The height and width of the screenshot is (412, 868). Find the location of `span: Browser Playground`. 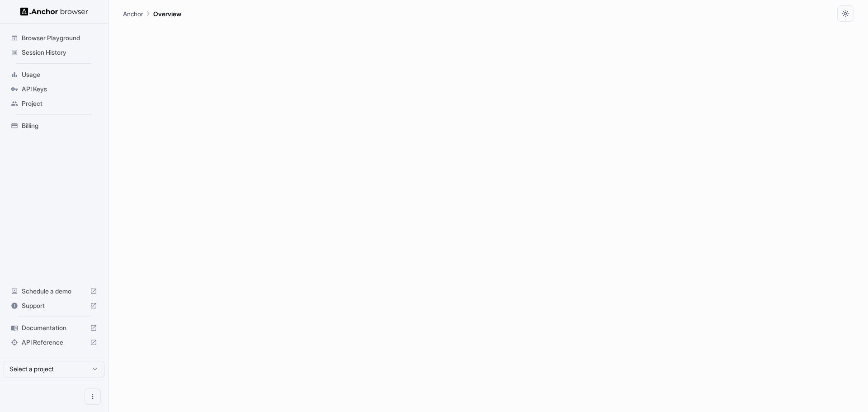

span: Browser Playground is located at coordinates (59, 38).